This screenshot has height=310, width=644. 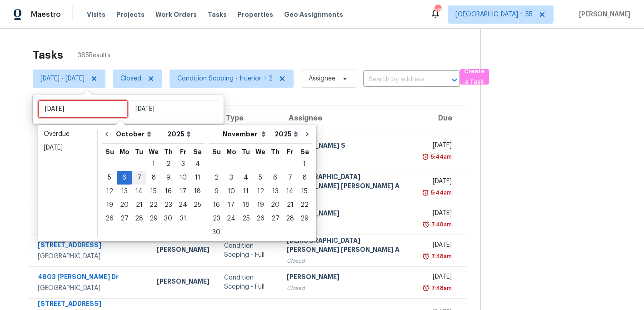 What do you see at coordinates (290, 178) in the screenshot?
I see `div: Fri Nov 07 2025` at bounding box center [290, 178].